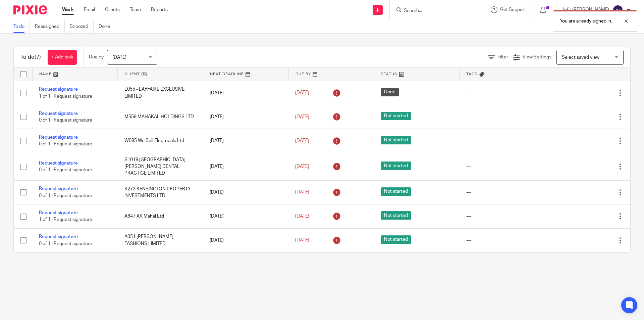 The height and width of the screenshot is (320, 644). Describe the element at coordinates (161, 92) in the screenshot. I see `td: L055 - LAFFAIRE EXCLUSIVE LIMITED` at that location.